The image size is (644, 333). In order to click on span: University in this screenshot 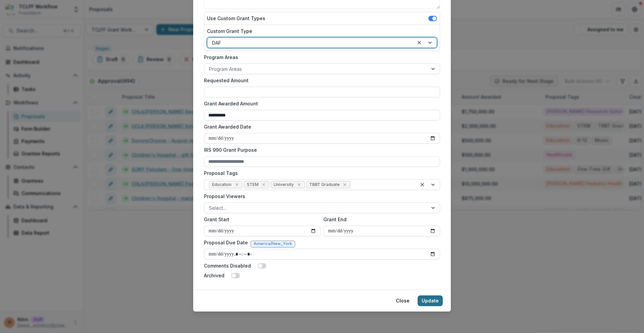, I will do `click(283, 184)`.